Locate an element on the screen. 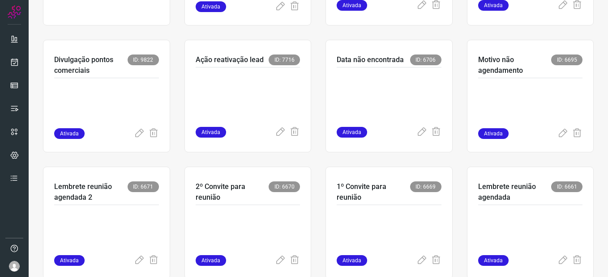 The width and height of the screenshot is (608, 277). img: avatar-user-boy.jpg is located at coordinates (14, 267).